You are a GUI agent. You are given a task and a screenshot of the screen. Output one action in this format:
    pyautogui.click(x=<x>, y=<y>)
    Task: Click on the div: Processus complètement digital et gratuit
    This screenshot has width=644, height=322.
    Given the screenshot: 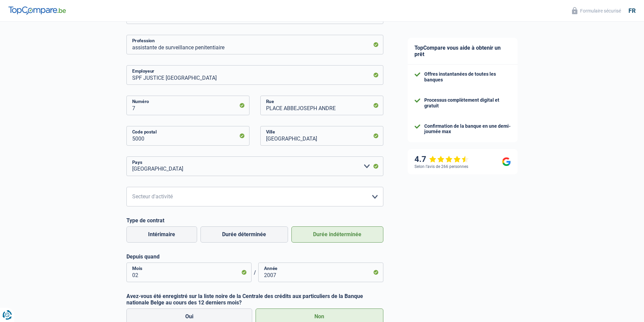 What is the action you would take?
    pyautogui.click(x=468, y=103)
    